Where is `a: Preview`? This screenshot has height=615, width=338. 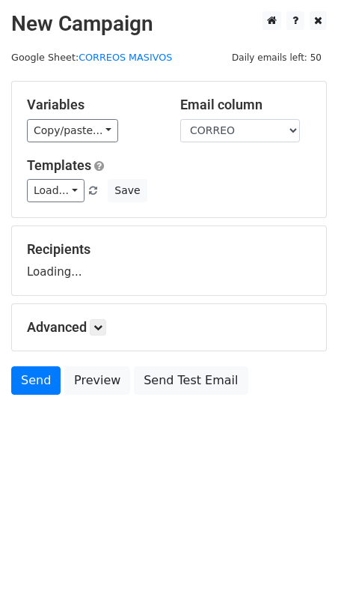
a: Preview is located at coordinates (97, 380).